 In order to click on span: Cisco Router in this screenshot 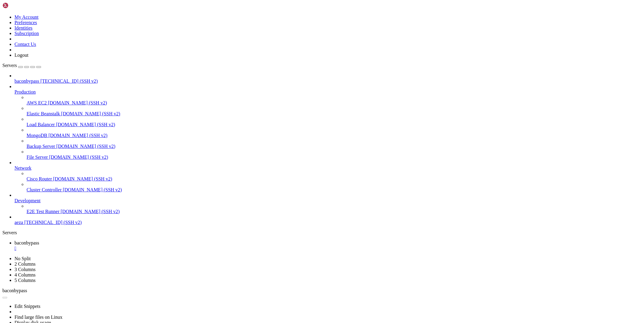, I will do `click(39, 179)`.